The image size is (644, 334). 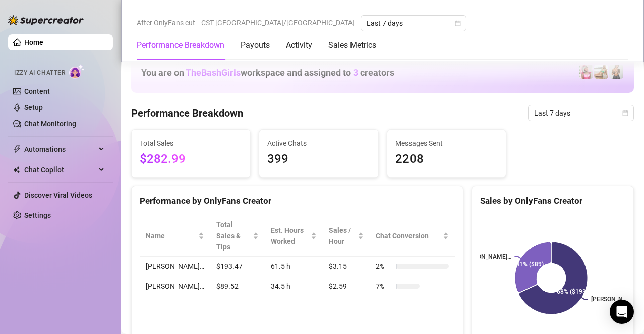 What do you see at coordinates (255, 45) in the screenshot?
I see `div: Payouts` at bounding box center [255, 45].